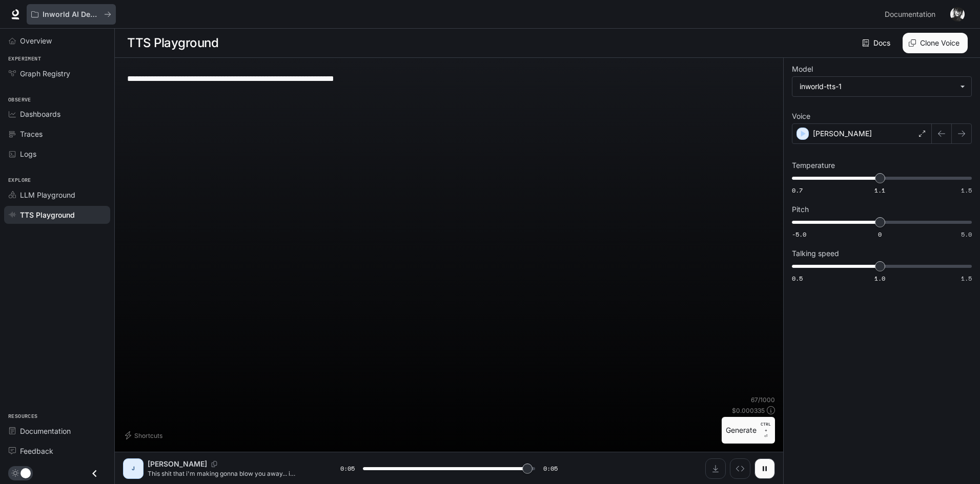 Image resolution: width=980 pixels, height=484 pixels. Describe the element at coordinates (57, 194) in the screenshot. I see `a: LLM Playground` at that location.